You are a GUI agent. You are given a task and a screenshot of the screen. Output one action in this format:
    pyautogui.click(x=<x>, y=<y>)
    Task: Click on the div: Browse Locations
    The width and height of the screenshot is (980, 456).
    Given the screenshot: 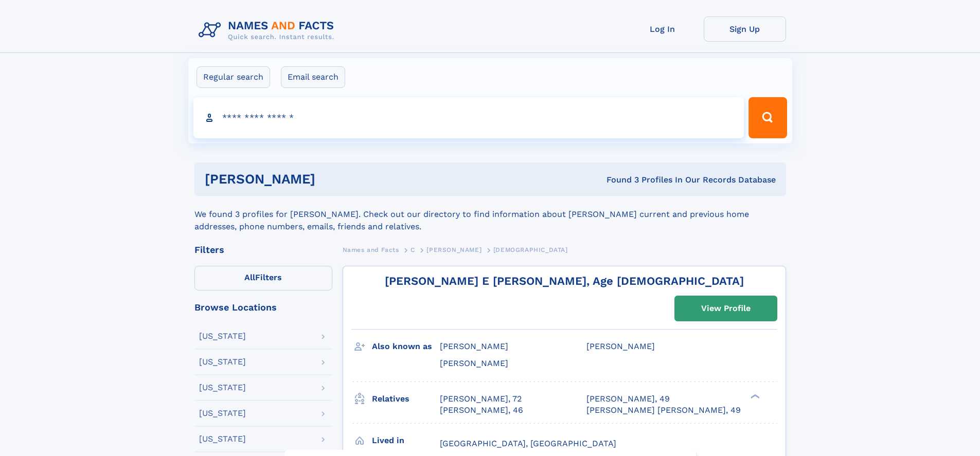 What is the action you would take?
    pyautogui.click(x=263, y=307)
    